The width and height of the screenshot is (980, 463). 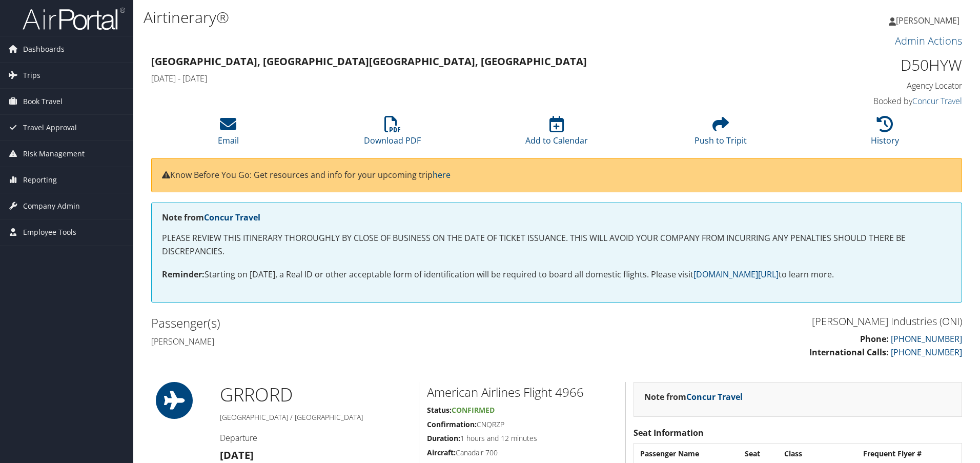 I want to click on strong: Duration:, so click(x=443, y=438).